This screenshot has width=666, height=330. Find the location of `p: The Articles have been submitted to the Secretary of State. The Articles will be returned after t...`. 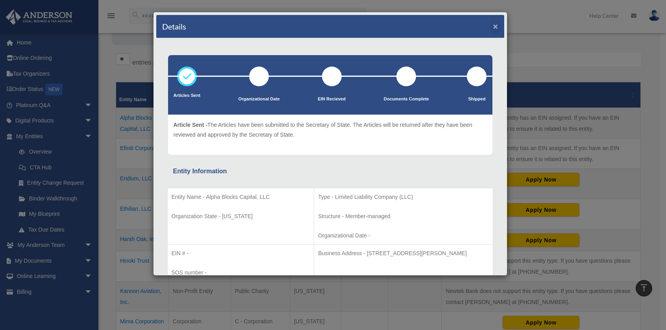

p: The Articles have been submitted to the Secretary of State. The Articles will be returned after t... is located at coordinates (330, 129).